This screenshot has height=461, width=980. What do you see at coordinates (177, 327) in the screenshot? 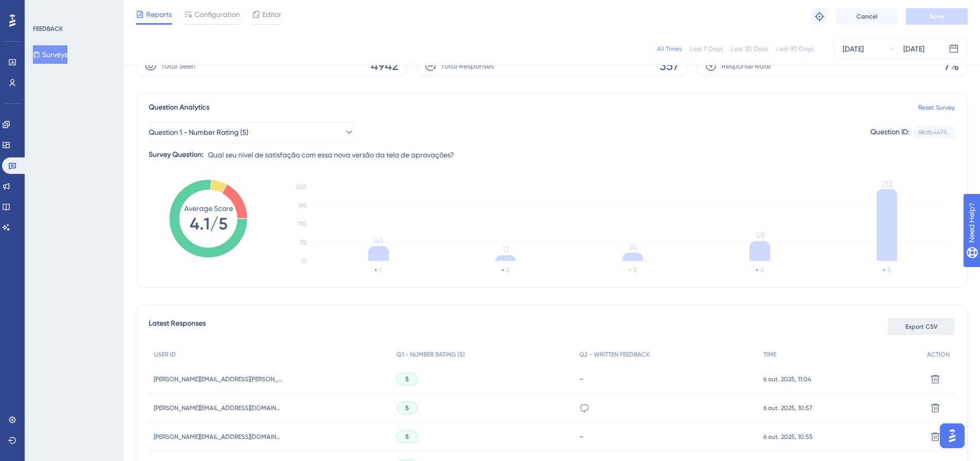
I see `span: Latest Responses` at bounding box center [177, 327].